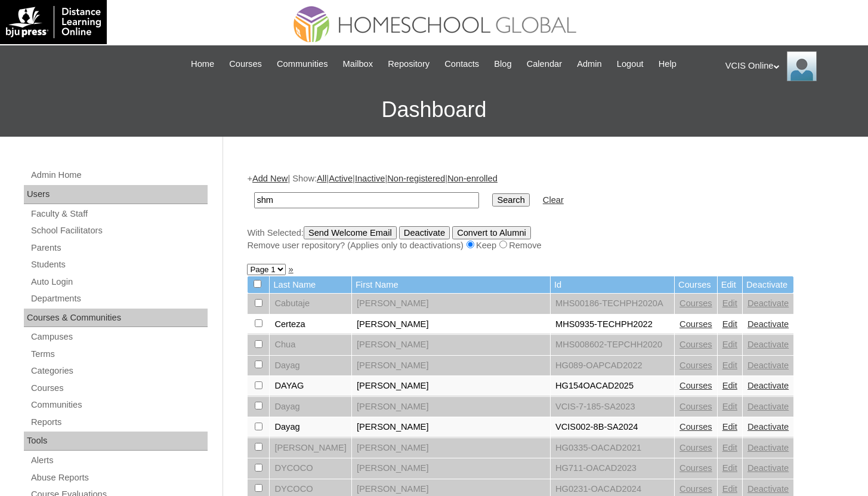 This screenshot has width=868, height=496. I want to click on td: HG0335-OACAD2021, so click(612, 448).